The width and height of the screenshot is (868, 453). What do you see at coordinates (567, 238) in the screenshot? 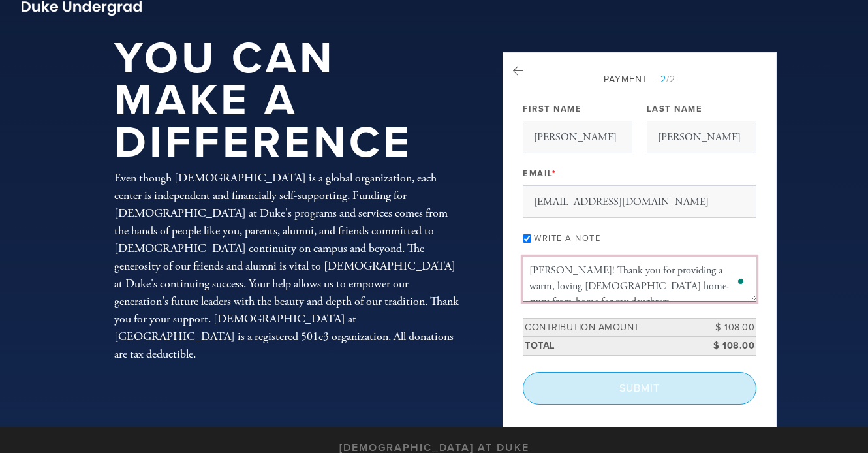
I see `label: Write a note` at bounding box center [567, 238].